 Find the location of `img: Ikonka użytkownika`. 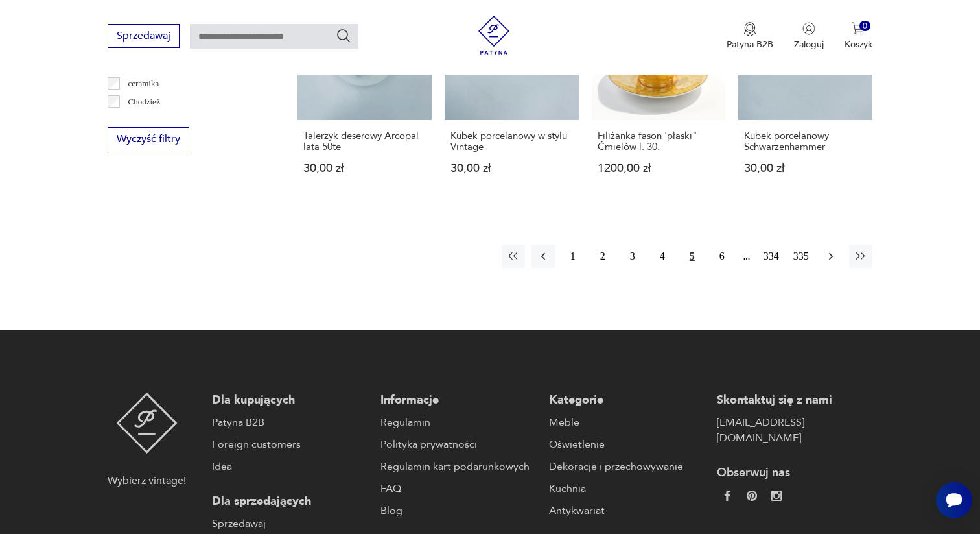

img: Ikonka użytkownika is located at coordinates (809, 28).